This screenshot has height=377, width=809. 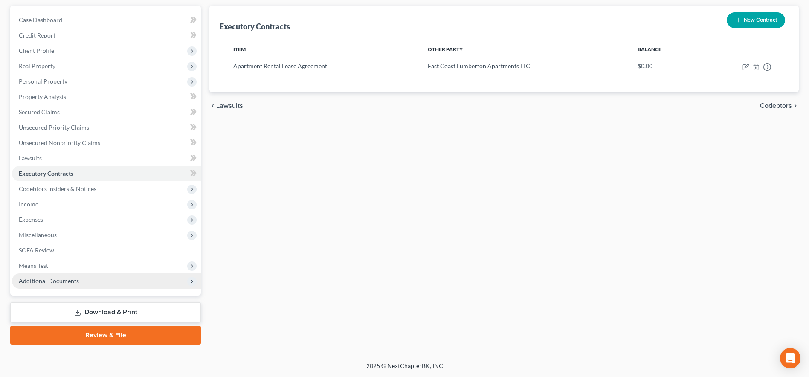 What do you see at coordinates (31, 219) in the screenshot?
I see `span: Expenses` at bounding box center [31, 219].